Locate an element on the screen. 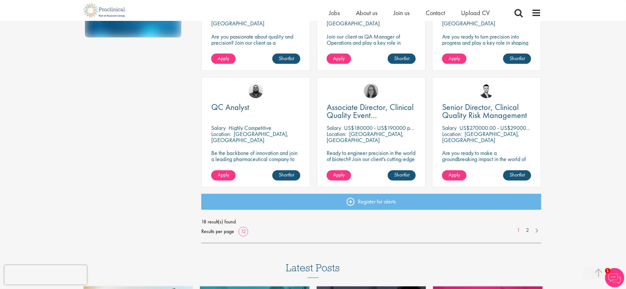 The height and width of the screenshot is (289, 626). h3: Latest Posts is located at coordinates (313, 270).